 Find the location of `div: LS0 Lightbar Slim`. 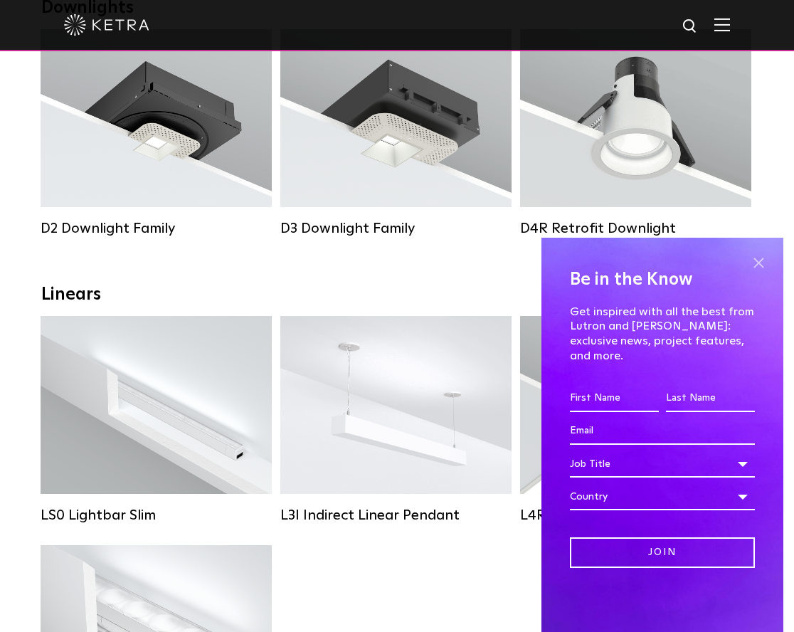

div: LS0 Lightbar Slim is located at coordinates (156, 515).